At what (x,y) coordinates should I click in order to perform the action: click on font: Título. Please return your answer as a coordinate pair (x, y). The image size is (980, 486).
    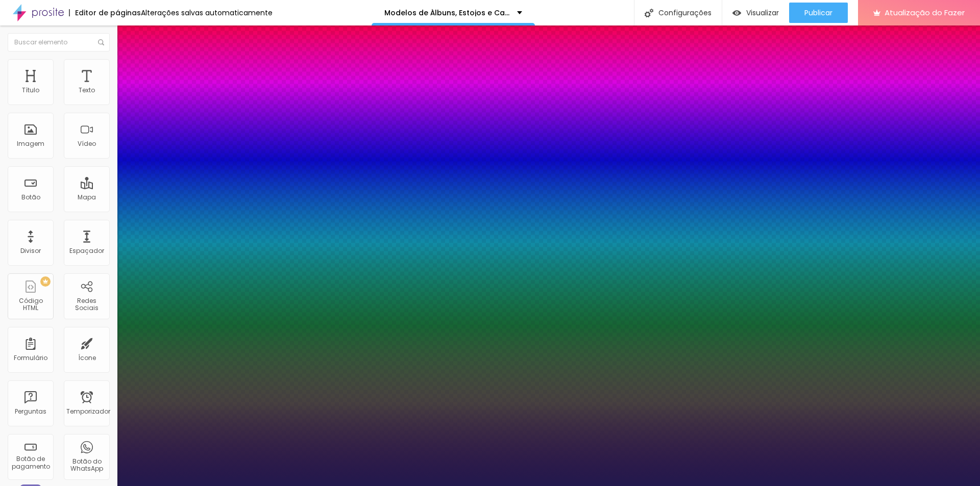
    Looking at the image, I should click on (31, 90).